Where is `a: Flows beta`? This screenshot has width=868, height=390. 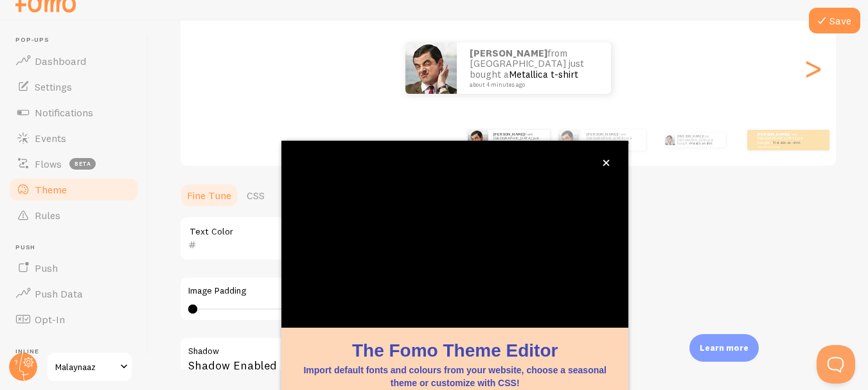
a: Flows beta is located at coordinates (74, 164).